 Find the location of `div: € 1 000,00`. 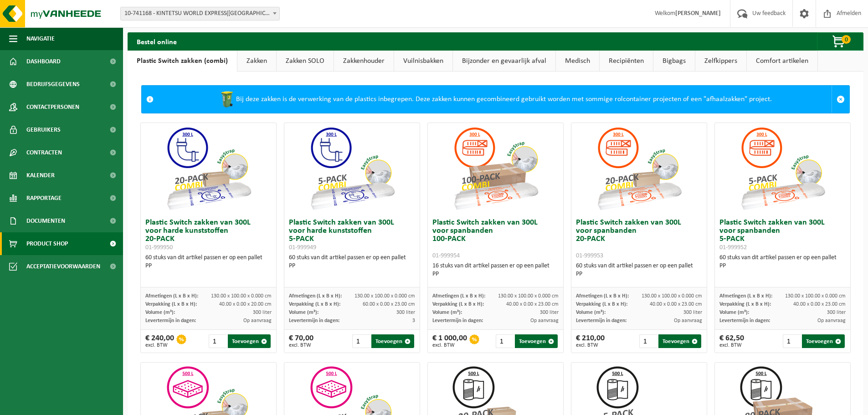

div: € 1 000,00 is located at coordinates (450, 341).